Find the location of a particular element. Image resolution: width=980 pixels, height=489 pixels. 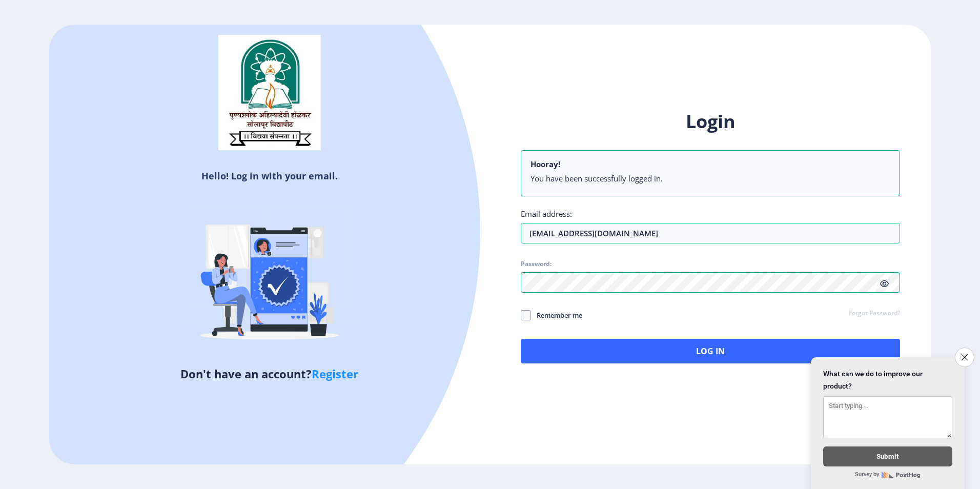

label: Password: is located at coordinates (536, 264).